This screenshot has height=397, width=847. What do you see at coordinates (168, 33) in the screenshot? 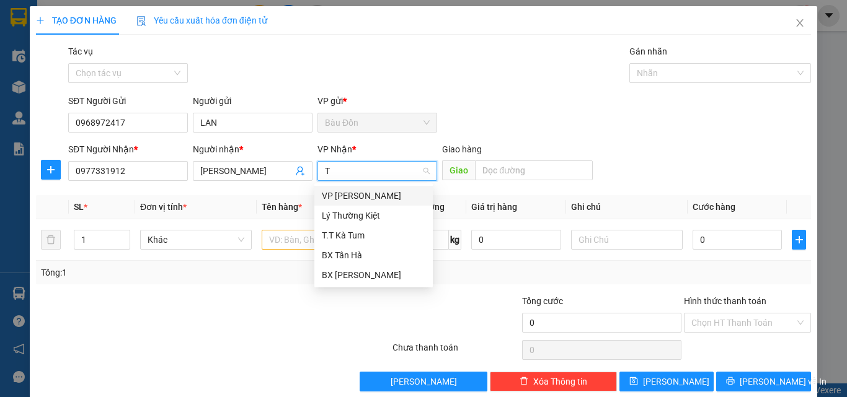
I see `div: LIỆT` at bounding box center [168, 33].